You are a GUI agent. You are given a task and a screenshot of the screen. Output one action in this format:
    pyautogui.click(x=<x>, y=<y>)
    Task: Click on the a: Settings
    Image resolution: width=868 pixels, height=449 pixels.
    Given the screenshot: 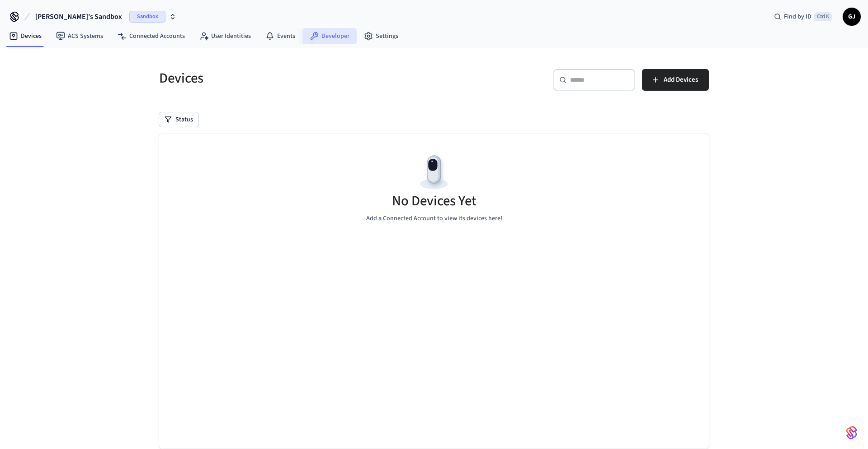 What is the action you would take?
    pyautogui.click(x=381, y=36)
    